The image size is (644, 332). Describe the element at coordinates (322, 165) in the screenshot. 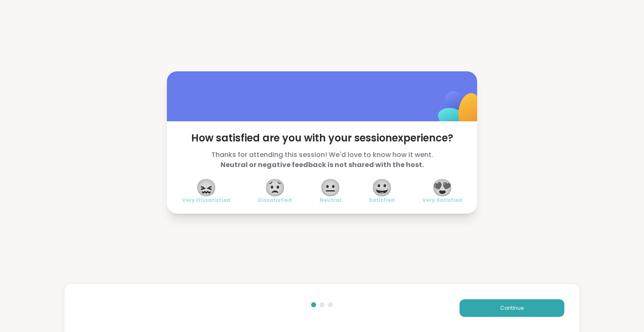

I see `b: Neutral or negative feedback is not shared with the host.` at that location.